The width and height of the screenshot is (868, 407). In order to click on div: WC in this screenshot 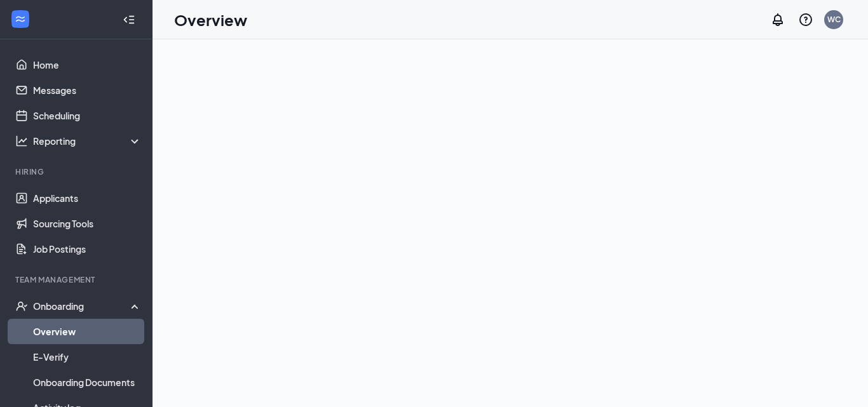, I will do `click(834, 19)`.